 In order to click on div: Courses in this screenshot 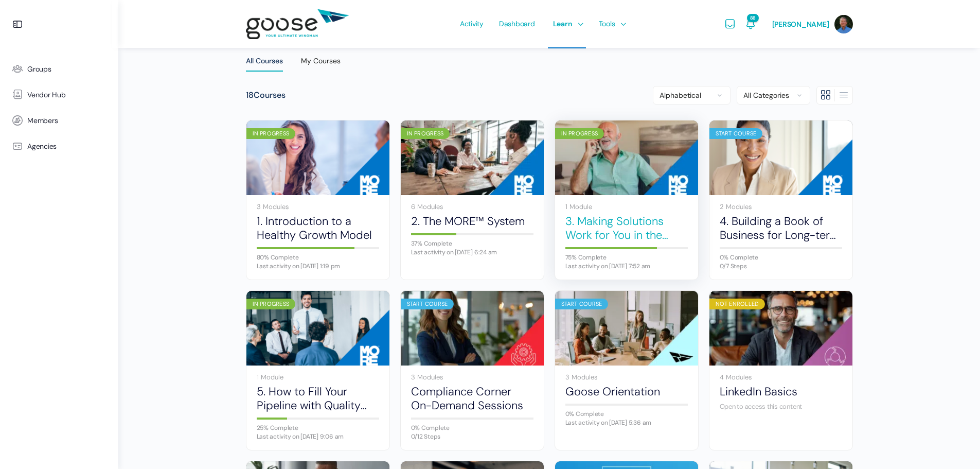, I will do `click(266, 96)`.